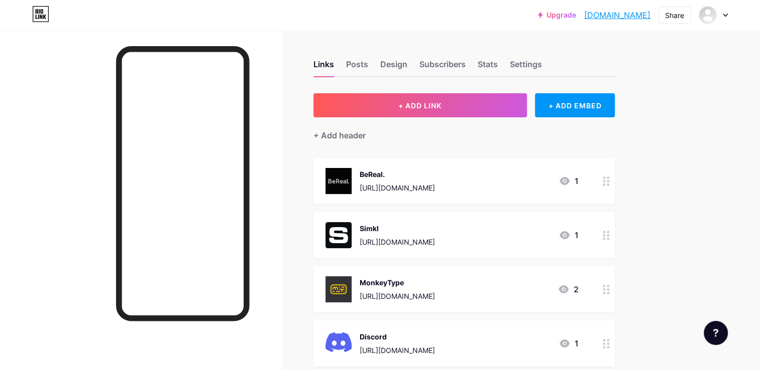  I want to click on a: Upgrade, so click(557, 15).